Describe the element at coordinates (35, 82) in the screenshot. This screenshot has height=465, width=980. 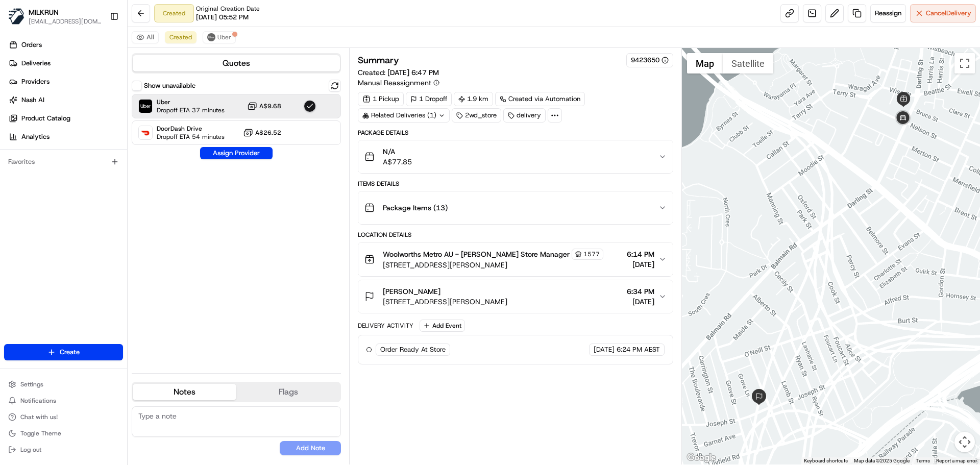
I see `span: Providers` at that location.